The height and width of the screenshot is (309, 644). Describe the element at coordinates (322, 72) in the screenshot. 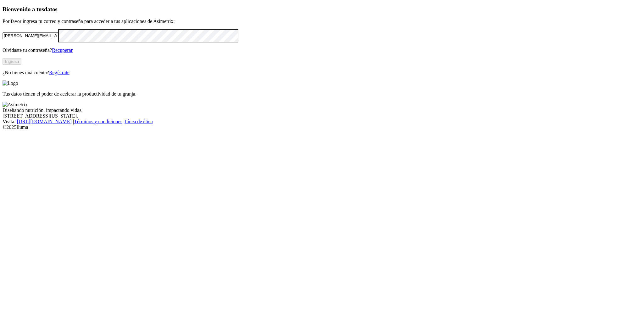

I see `p: ¿No tienes una cuenta?` at that location.